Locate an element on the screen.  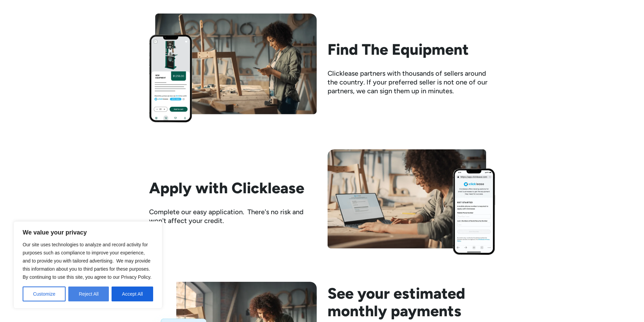
button: Reject All is located at coordinates (89, 294).